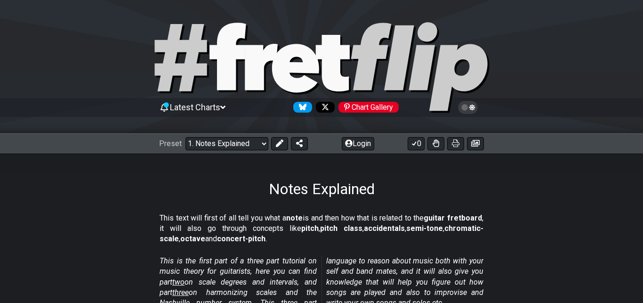 The width and height of the screenshot is (643, 303). I want to click on button: Edit Preset, so click(279, 144).